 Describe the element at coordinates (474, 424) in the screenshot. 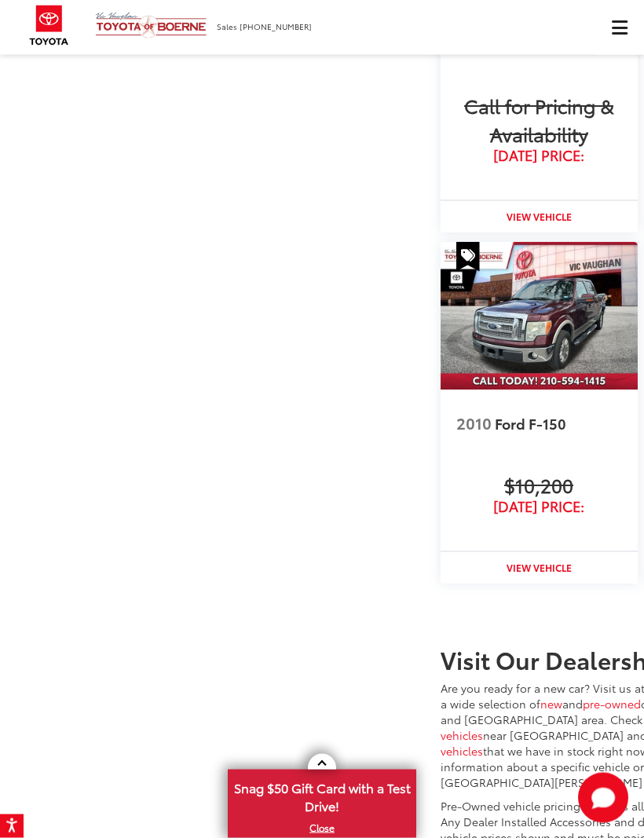

I see `span: 2010` at that location.